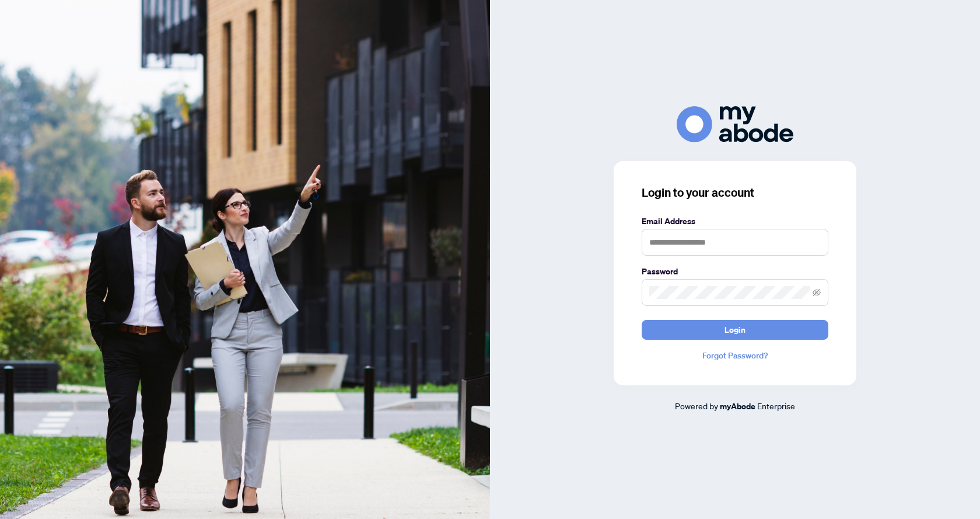 Image resolution: width=980 pixels, height=519 pixels. What do you see at coordinates (735, 124) in the screenshot?
I see `img: ma-logo` at bounding box center [735, 124].